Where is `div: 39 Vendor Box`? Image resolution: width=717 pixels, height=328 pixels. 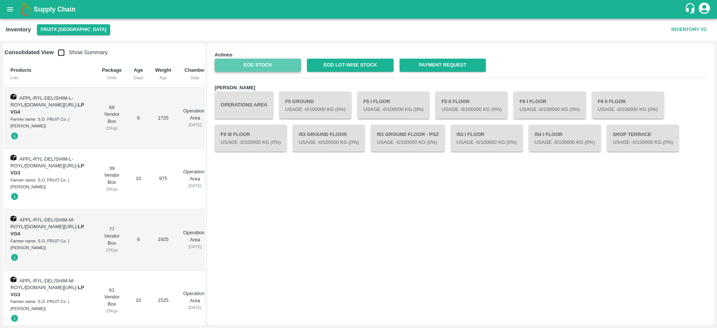
div: 39 Vendor Box is located at coordinates (112, 179).